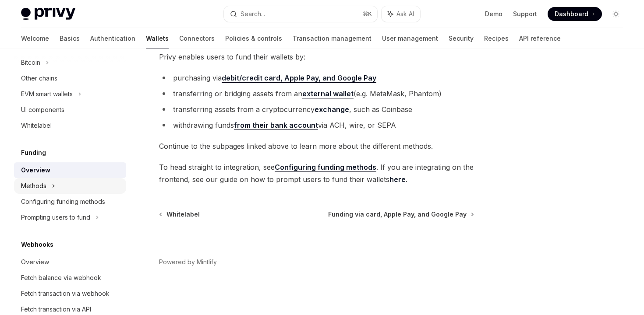 Image resolution: width=644 pixels, height=315 pixels. What do you see at coordinates (33, 153) in the screenshot?
I see `h5: Funding` at bounding box center [33, 153].